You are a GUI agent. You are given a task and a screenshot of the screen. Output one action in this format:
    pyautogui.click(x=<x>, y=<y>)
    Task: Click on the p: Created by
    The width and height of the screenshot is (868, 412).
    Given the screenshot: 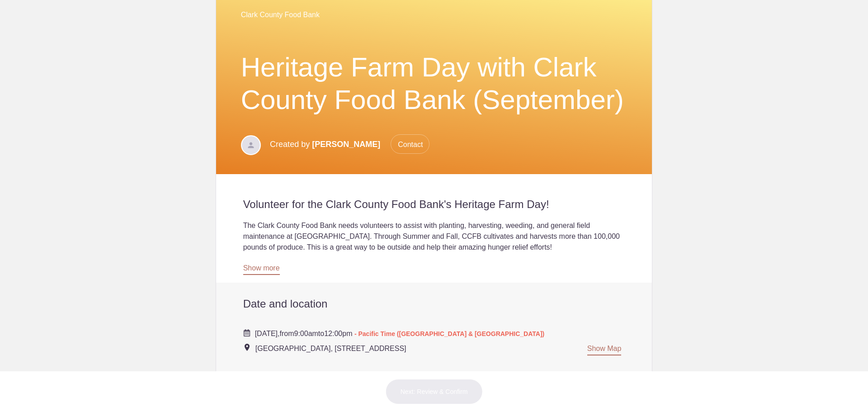 What is the action you would take?
    pyautogui.click(x=349, y=144)
    